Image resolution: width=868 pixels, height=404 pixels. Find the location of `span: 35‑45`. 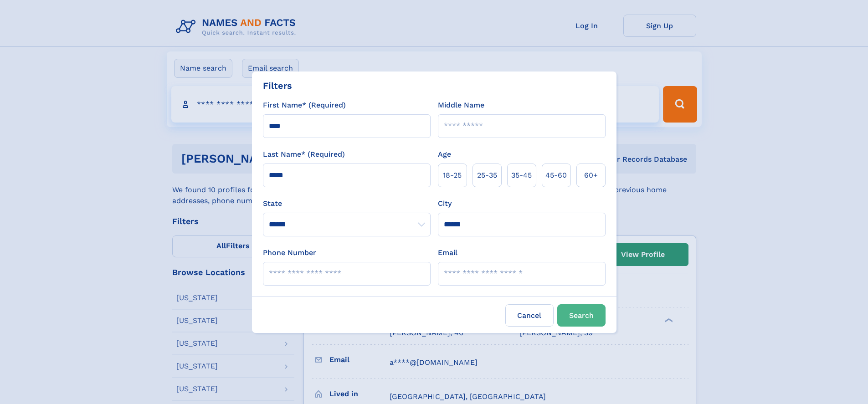

span: 35‑45 is located at coordinates (521, 175).